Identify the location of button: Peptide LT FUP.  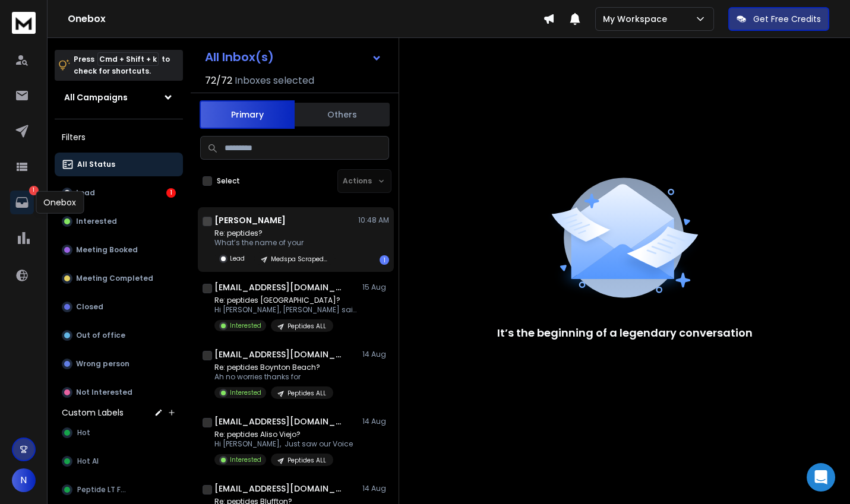
(119, 490).